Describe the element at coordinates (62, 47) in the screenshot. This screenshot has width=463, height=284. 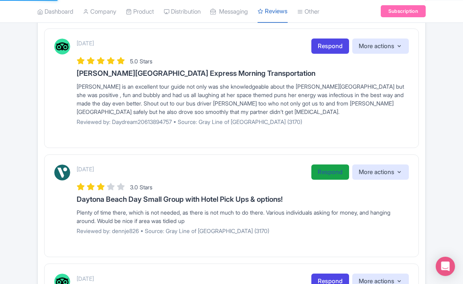
I see `img: Tripadvisor Logo` at that location.